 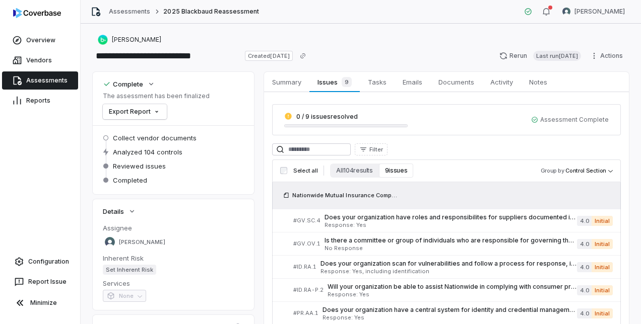 I want to click on img: logo-D7KZi-bG.svg, so click(x=37, y=13).